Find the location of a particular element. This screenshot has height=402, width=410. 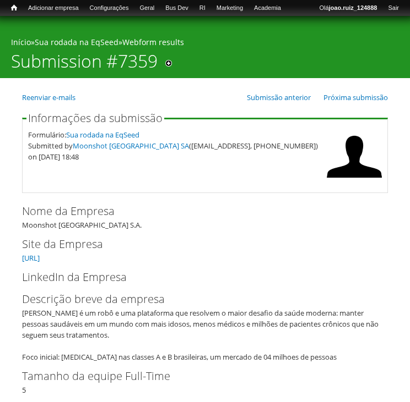

div: 5 is located at coordinates (205, 382).